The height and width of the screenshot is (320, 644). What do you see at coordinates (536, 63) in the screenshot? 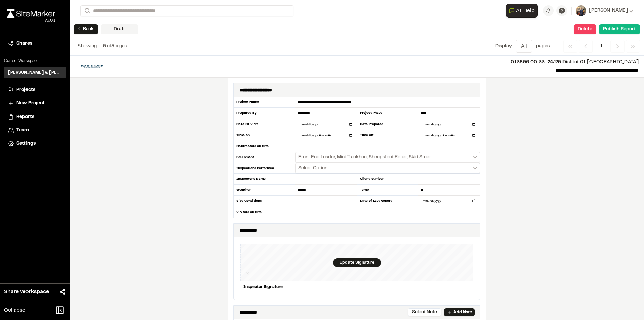
I see `span: 013896.00 33-24/25` at bounding box center [536, 63].